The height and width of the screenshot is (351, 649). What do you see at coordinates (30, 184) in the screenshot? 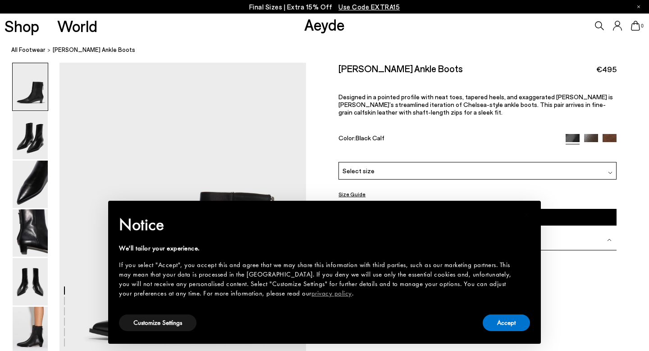
I see `img: Harriet Pointed Ankle Boots - Image 3` at bounding box center [30, 184].